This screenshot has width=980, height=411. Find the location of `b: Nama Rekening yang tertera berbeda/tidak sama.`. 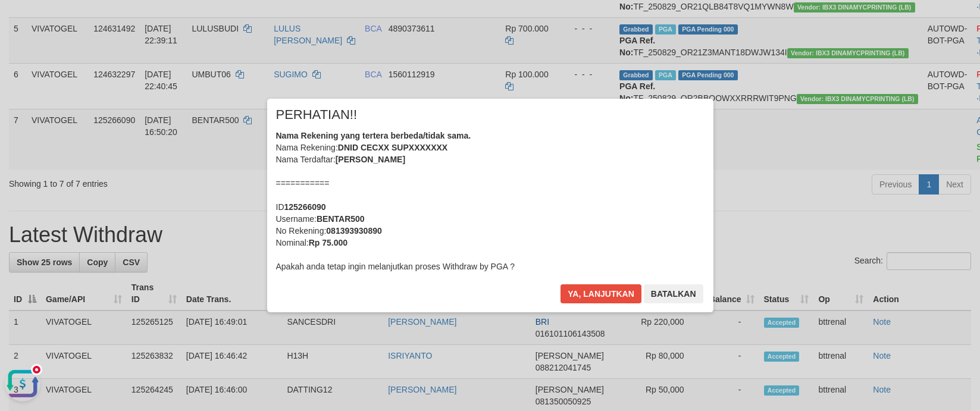

b: Nama Rekening yang tertera berbeda/tidak sama. is located at coordinates (373, 135).